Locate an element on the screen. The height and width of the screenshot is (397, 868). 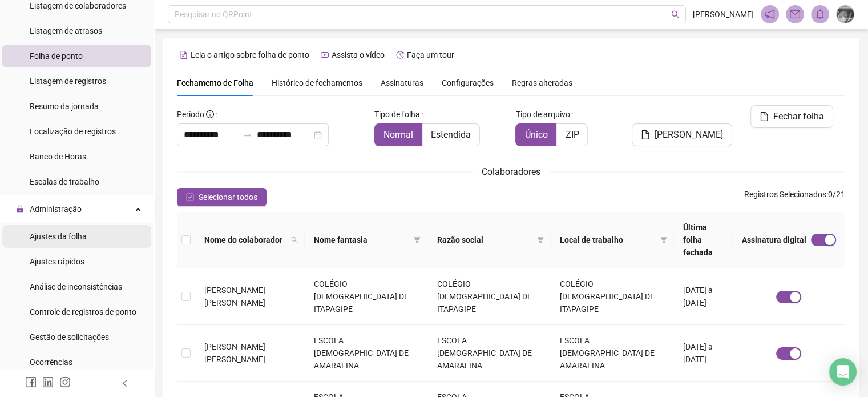
span: Regras alteradas is located at coordinates (542, 83).